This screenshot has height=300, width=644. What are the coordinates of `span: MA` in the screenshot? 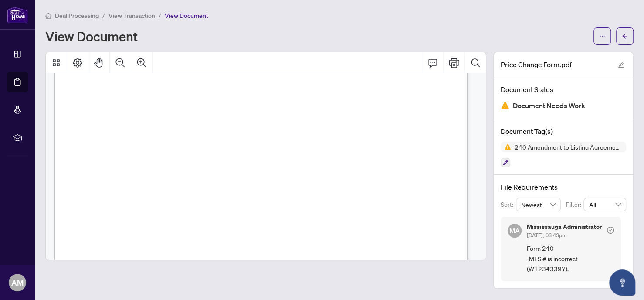 It's located at (515, 231).